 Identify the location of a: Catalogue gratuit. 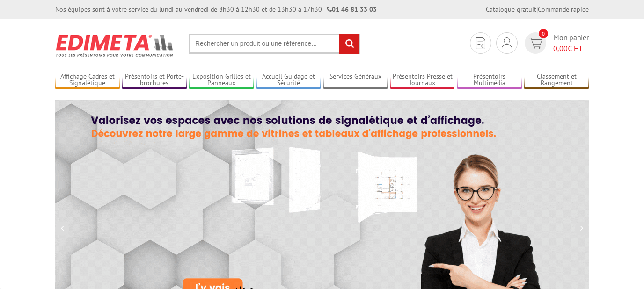
(511, 10).